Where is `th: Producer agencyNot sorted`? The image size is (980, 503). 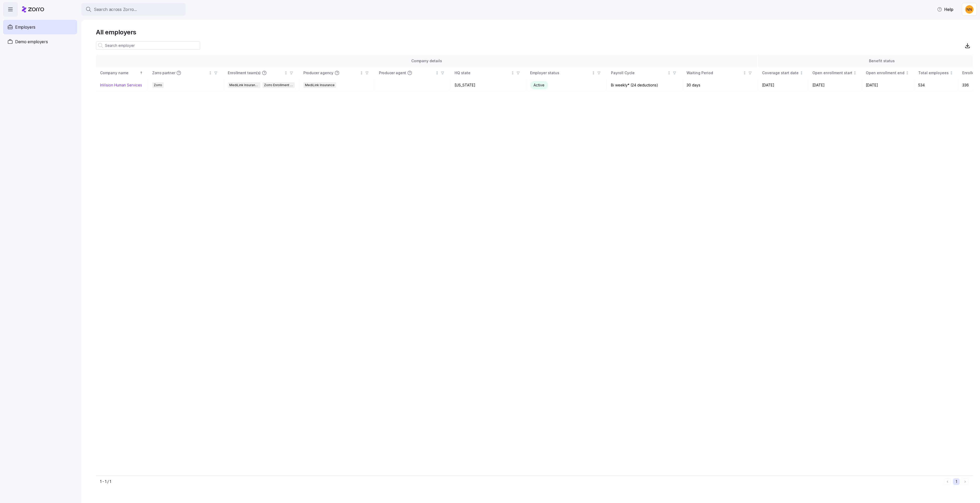 th: Producer agencyNot sorted is located at coordinates (337, 73).